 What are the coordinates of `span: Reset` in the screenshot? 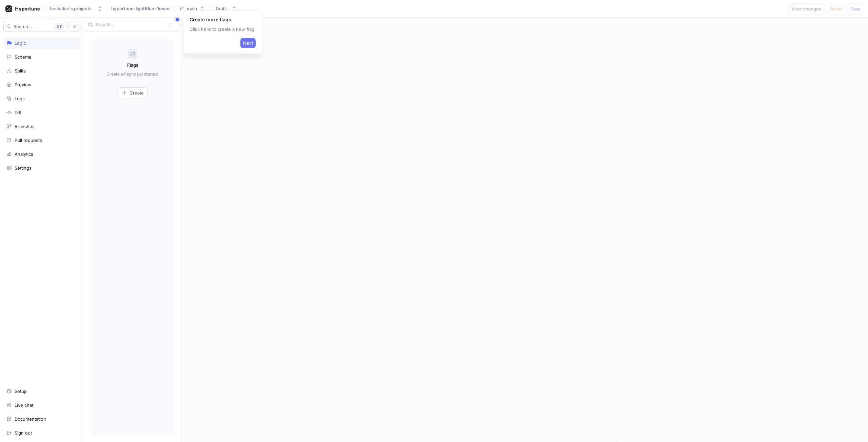 It's located at (835, 9).